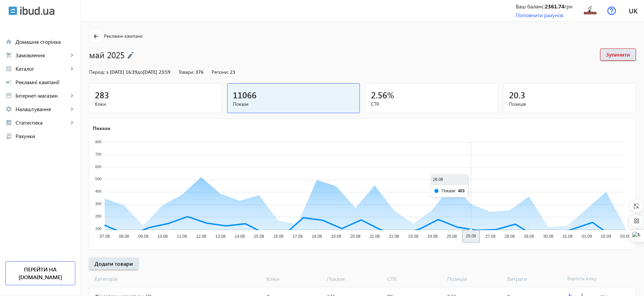 This screenshot has height=296, width=644. Describe the element at coordinates (618, 55) in the screenshot. I see `button: Зупинити` at that location.